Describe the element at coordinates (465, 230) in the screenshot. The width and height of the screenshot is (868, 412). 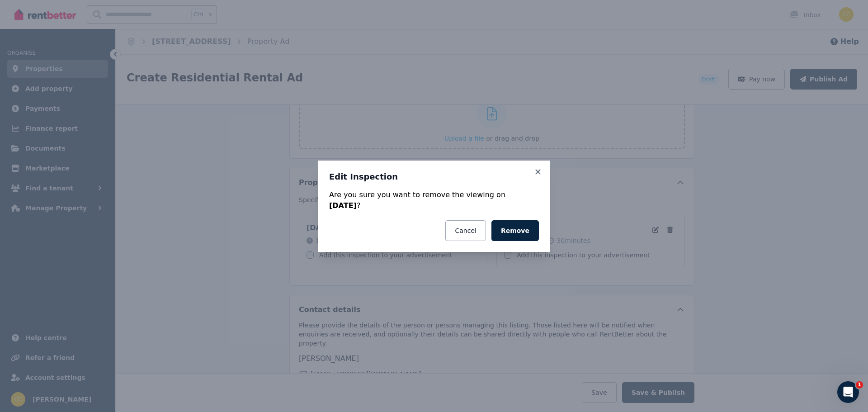
I see `button: Cancel` at that location.